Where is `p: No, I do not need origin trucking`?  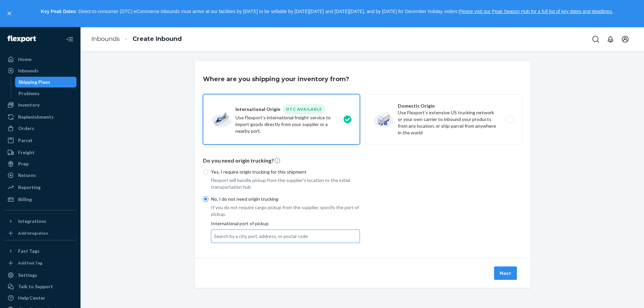
p: No, I do not need origin trucking is located at coordinates (285, 199).